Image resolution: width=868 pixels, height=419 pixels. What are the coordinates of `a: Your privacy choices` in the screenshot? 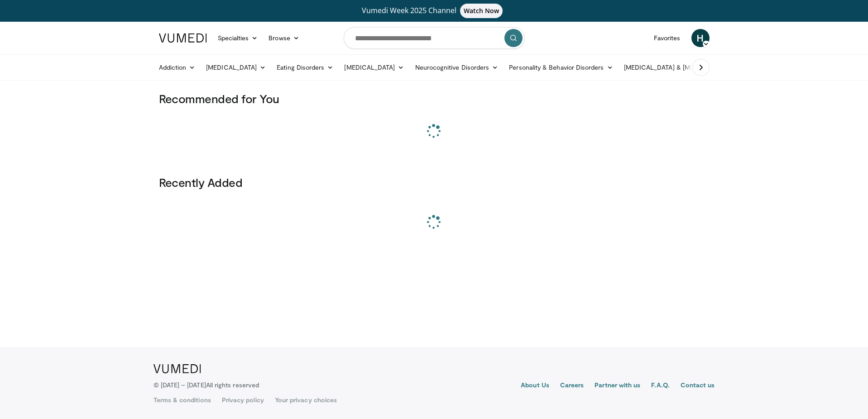 It's located at (306, 400).